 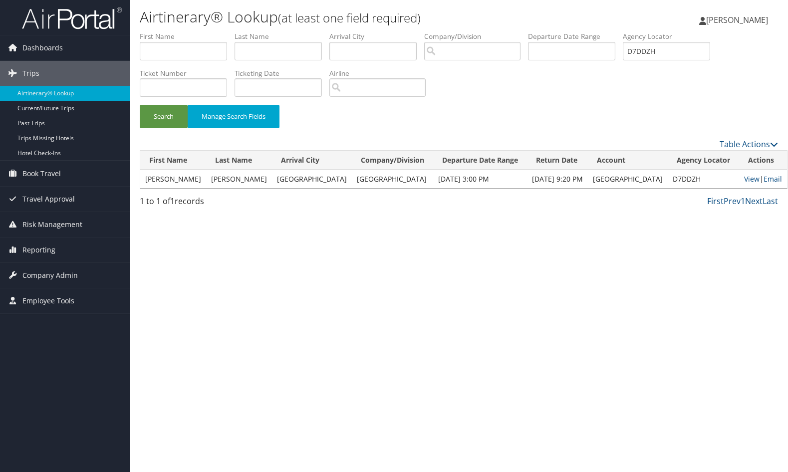 What do you see at coordinates (377, 36) in the screenshot?
I see `label: Arrival City` at bounding box center [377, 36].